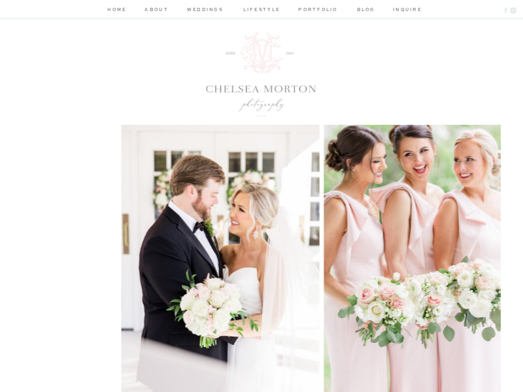  What do you see at coordinates (204, 10) in the screenshot?
I see `nav: weddings` at bounding box center [204, 10].